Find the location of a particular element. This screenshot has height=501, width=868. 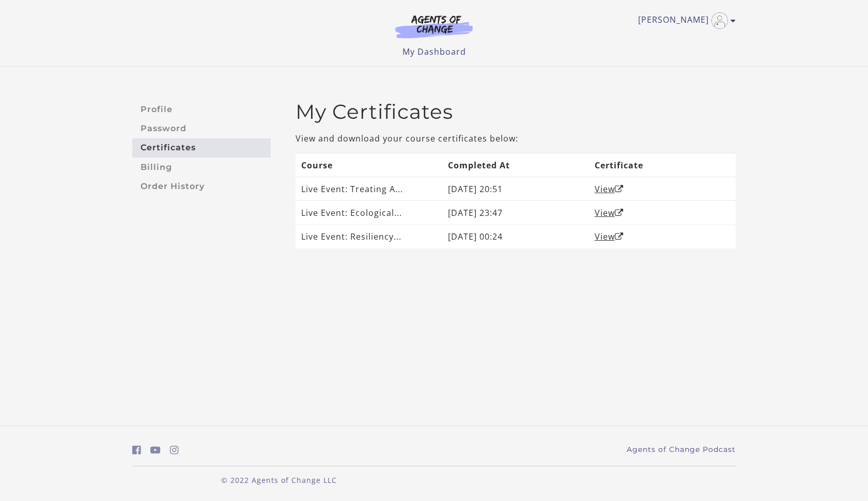

a: My Dashboard is located at coordinates (434, 52).